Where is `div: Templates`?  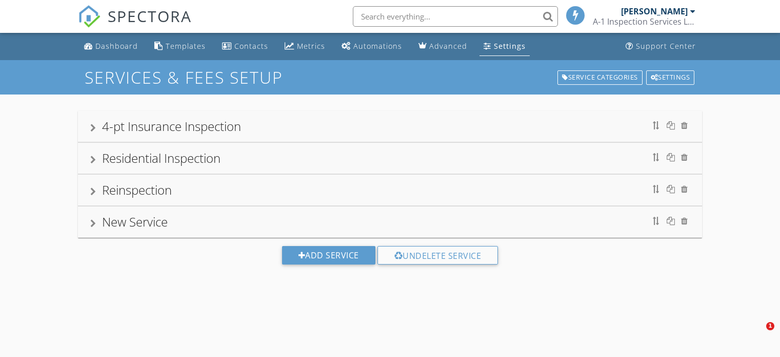 div: Templates is located at coordinates (186, 46).